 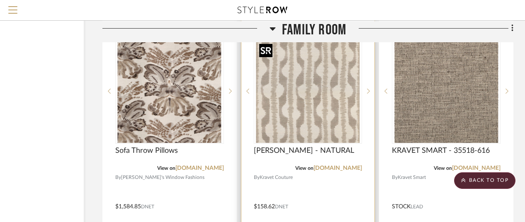 I want to click on img: Sofa Throw Pillows, so click(x=170, y=91).